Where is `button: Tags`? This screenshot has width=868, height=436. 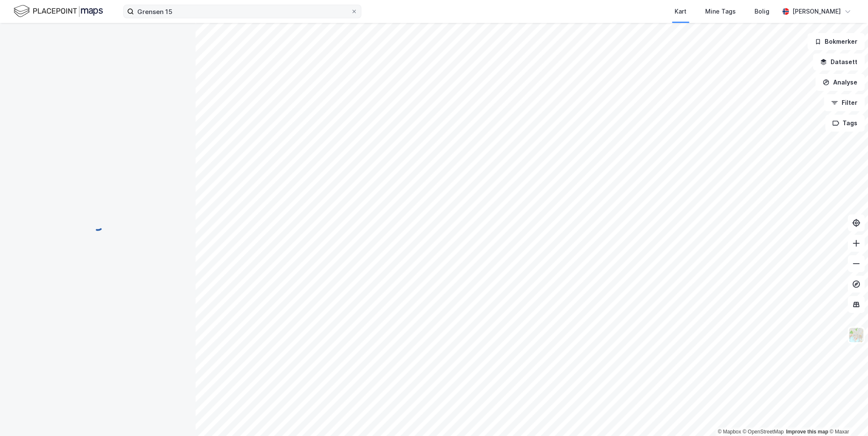 button: Tags is located at coordinates (845, 123).